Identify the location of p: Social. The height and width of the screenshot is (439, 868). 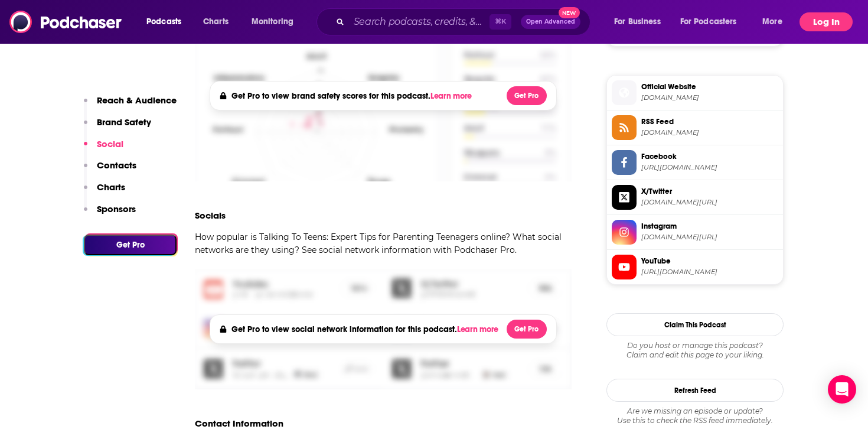
(110, 143).